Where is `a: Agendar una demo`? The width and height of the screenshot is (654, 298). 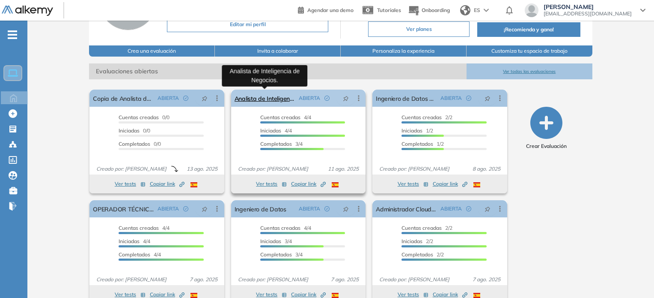 a: Agendar una demo is located at coordinates (326, 9).